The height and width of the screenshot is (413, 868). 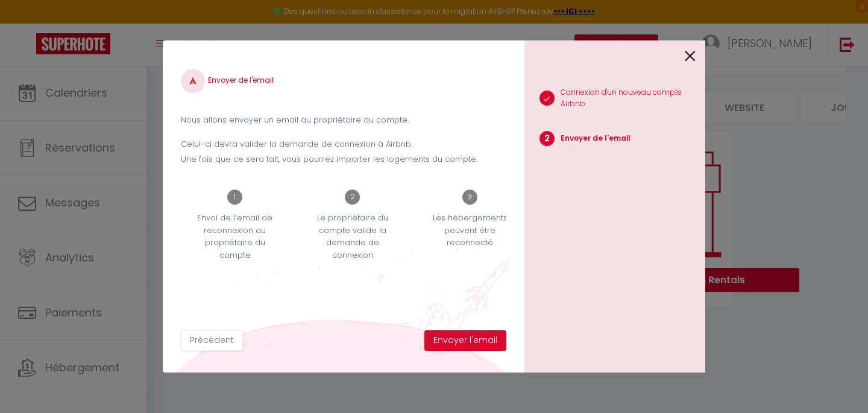 What do you see at coordinates (344, 144) in the screenshot?
I see `p: Celui-ci devra valider la demande de connexion à Airbnb.` at bounding box center [344, 144].